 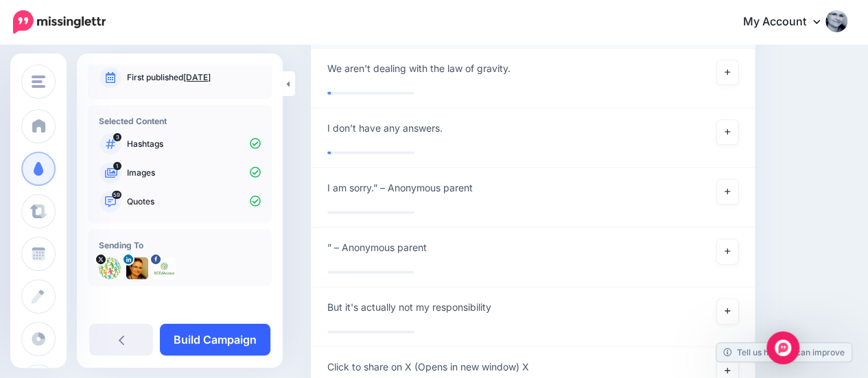 What do you see at coordinates (193, 201) in the screenshot?
I see `p: Quotes` at bounding box center [193, 201].